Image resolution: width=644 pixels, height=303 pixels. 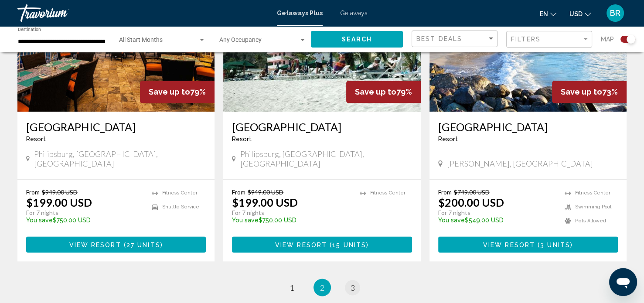 What do you see at coordinates (357, 39) in the screenshot?
I see `span: Search` at bounding box center [357, 39].